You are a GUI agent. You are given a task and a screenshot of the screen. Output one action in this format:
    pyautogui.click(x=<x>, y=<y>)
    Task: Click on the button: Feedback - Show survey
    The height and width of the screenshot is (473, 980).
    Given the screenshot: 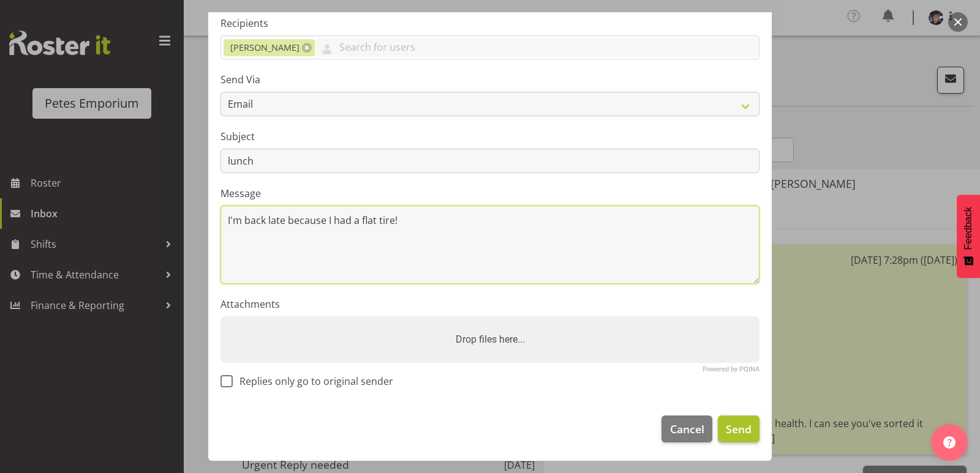 What is the action you would take?
    pyautogui.click(x=968, y=236)
    